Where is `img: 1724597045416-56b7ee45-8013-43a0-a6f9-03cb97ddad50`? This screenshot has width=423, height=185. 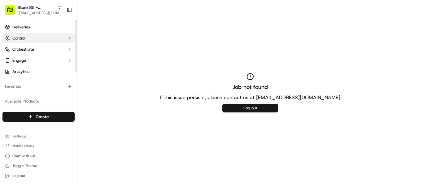 img: 1724597045416-56b7ee45-8013-43a0-a6f9-03cb97ddad50 is located at coordinates (19, 65).